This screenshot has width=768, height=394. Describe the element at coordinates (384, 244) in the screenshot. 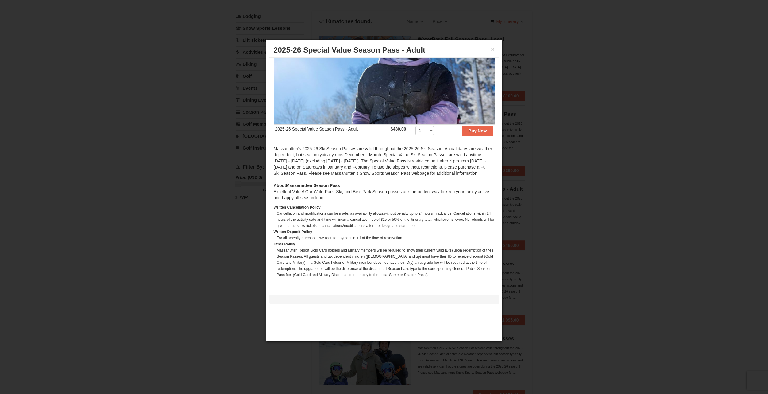

I see `dt: Other Policy` at that location.